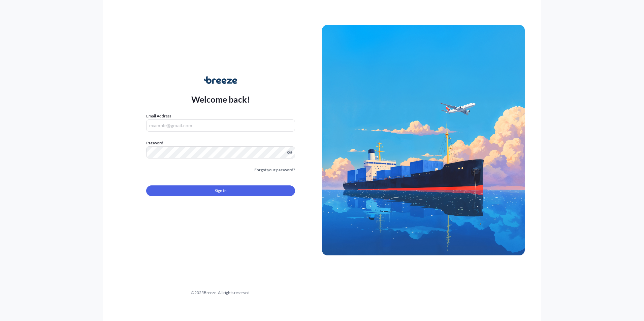 The width and height of the screenshot is (644, 321). What do you see at coordinates (220, 125) in the screenshot?
I see `input: example@gmail.com` at bounding box center [220, 125].